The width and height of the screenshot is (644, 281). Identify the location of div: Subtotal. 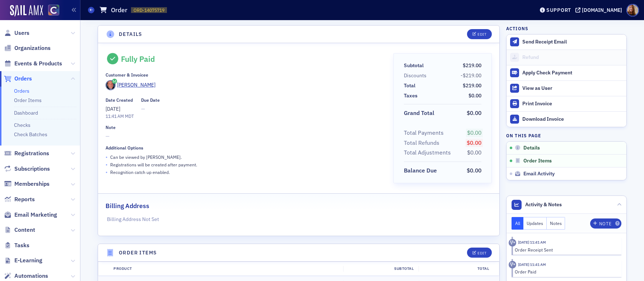
(381, 269).